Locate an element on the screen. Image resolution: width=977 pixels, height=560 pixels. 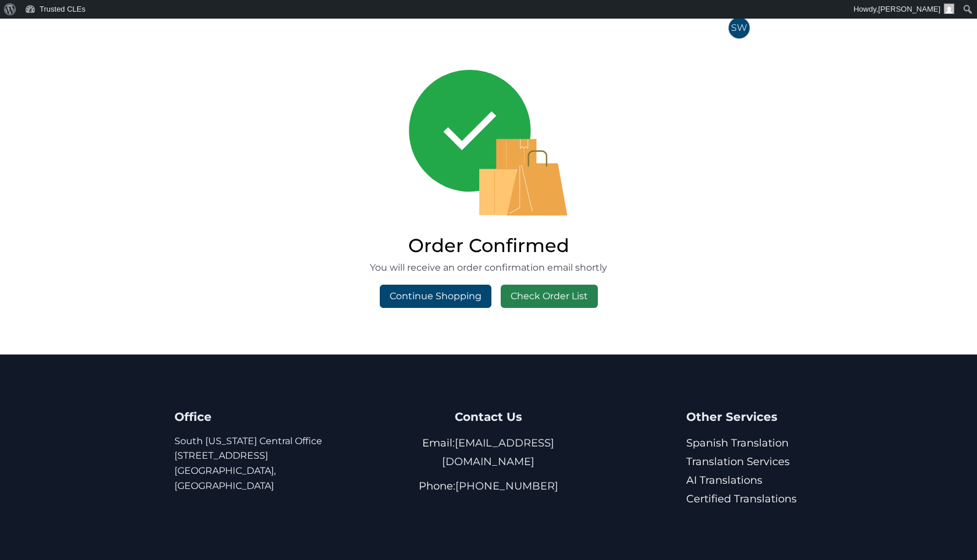
a: Translation Services is located at coordinates (738, 461).